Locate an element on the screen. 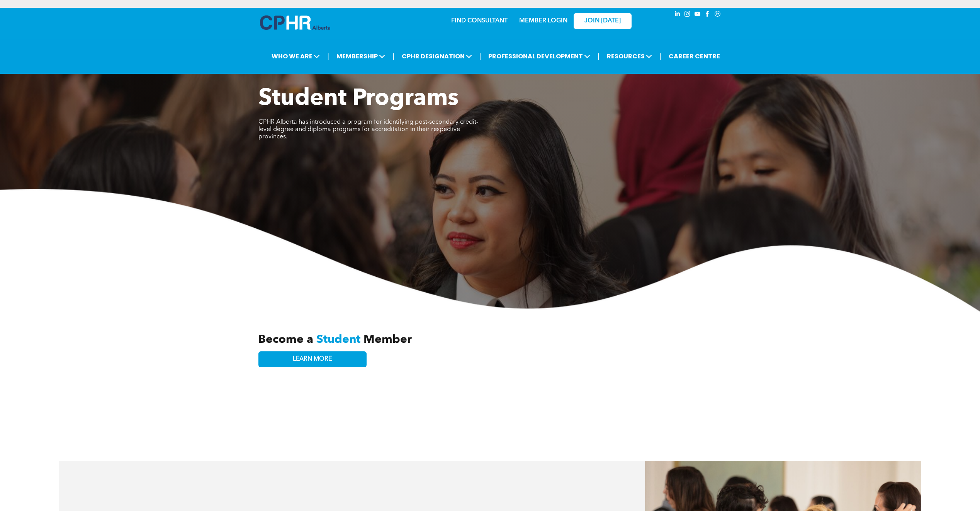 The width and height of the screenshot is (980, 511). span: Member is located at coordinates (387, 339).